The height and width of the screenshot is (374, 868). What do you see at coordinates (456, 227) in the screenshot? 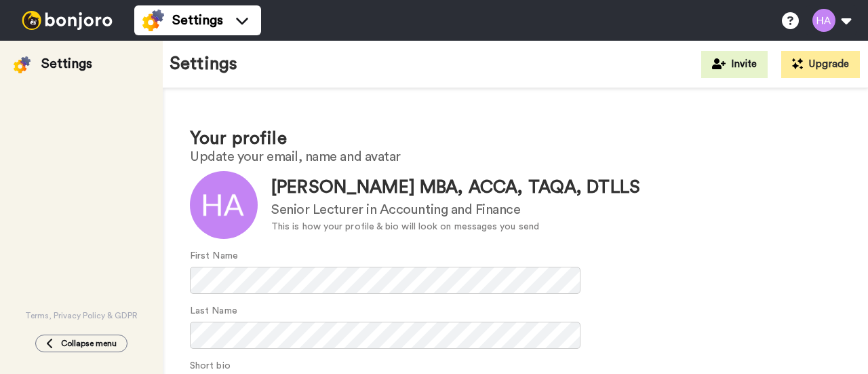
I see `div: This is how your profile & bio will look on messages you send` at bounding box center [456, 227].